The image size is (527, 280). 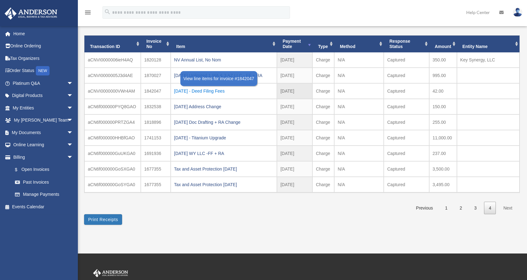 I want to click on button: Print Receipts, so click(x=103, y=219).